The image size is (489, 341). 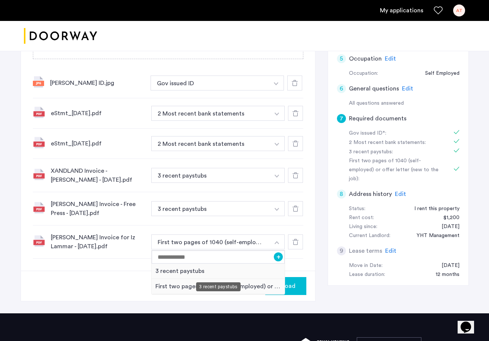 What do you see at coordinates (374, 89) in the screenshot?
I see `h5: General questions` at bounding box center [374, 89].